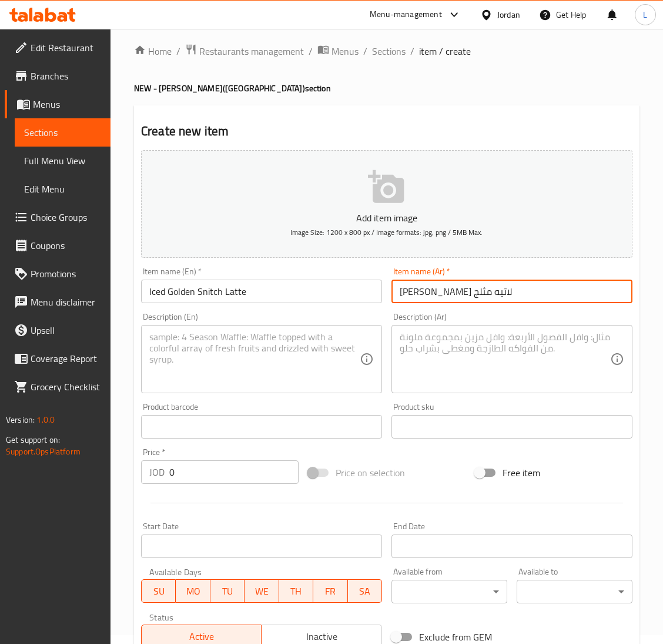  What do you see at coordinates (153, 51) in the screenshot?
I see `a: Home` at bounding box center [153, 51].